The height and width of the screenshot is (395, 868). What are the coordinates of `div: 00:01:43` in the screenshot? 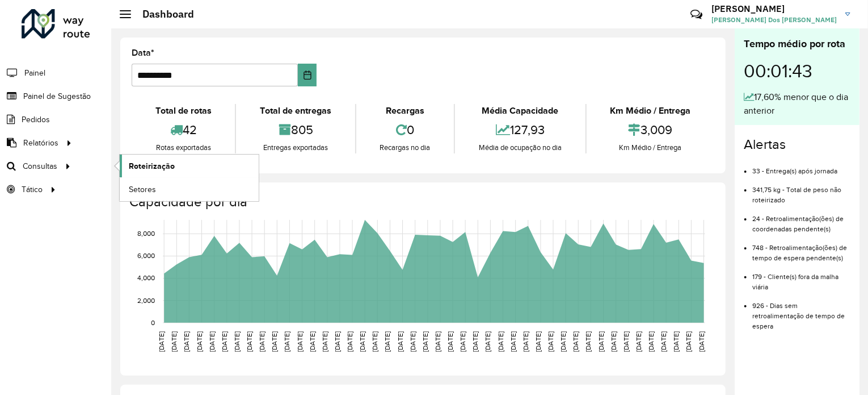 It's located at (797, 71).